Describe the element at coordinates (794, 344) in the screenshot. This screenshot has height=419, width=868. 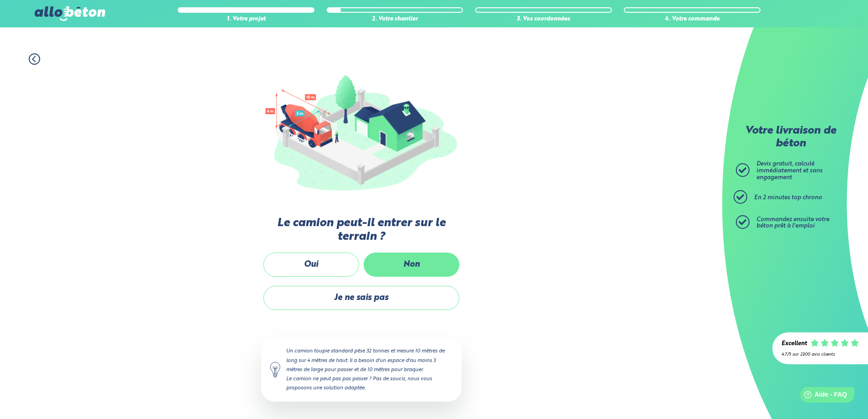
I see `div: Excellent` at that location.